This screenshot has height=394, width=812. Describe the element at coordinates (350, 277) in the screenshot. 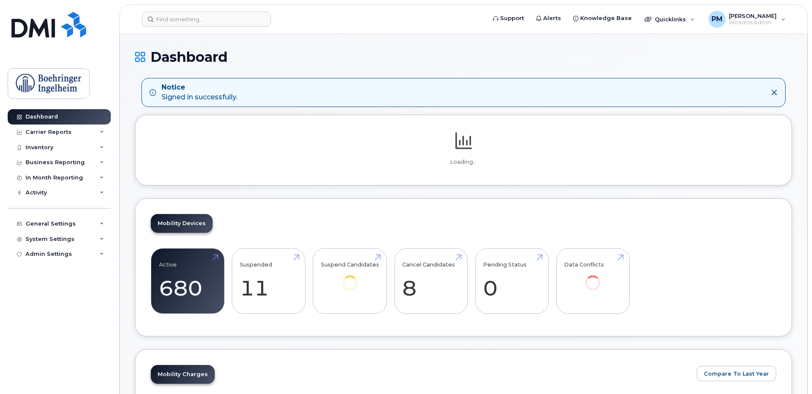

I see `a: Suspend Candidates` at that location.